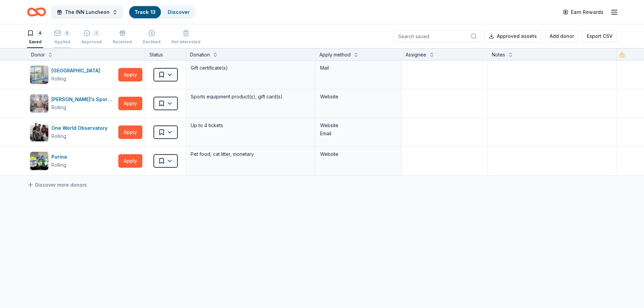  Describe the element at coordinates (335, 55) in the screenshot. I see `div: Apply method` at that location.